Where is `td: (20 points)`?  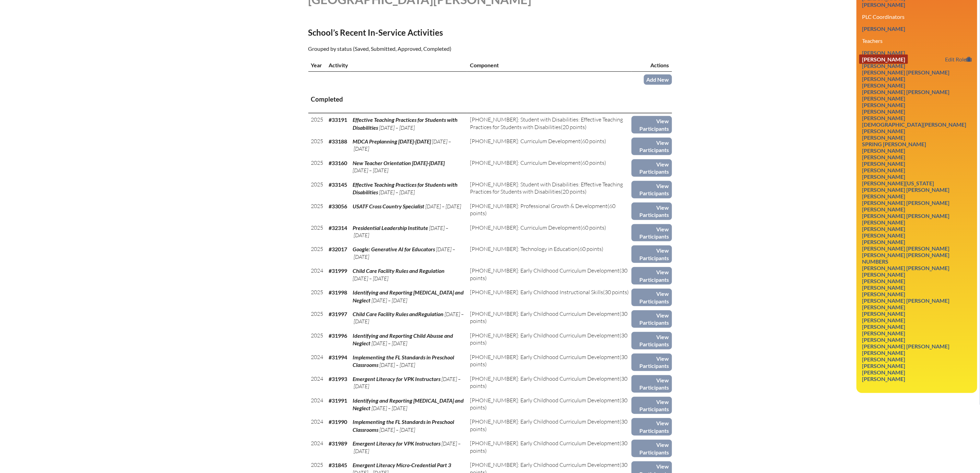 td: (20 points) is located at coordinates (550, 124).